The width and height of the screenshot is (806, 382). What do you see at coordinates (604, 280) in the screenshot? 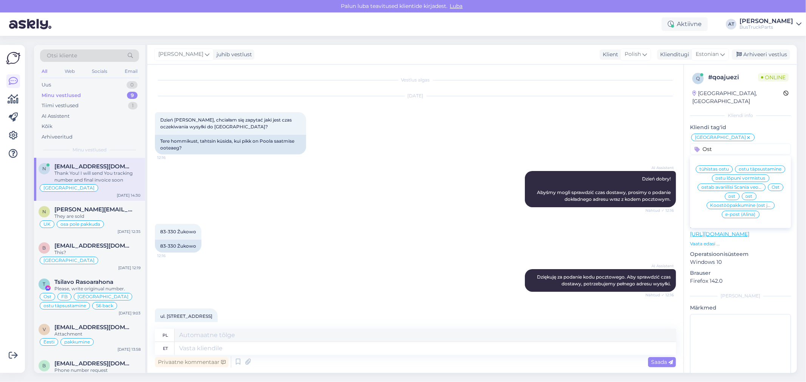
I see `span: Dziękuję za podanie kodu pocztowego. Aby sprawdzić czas dostawy, potrzebujemy pełnego adresu wysy...` at bounding box center [604, 280].